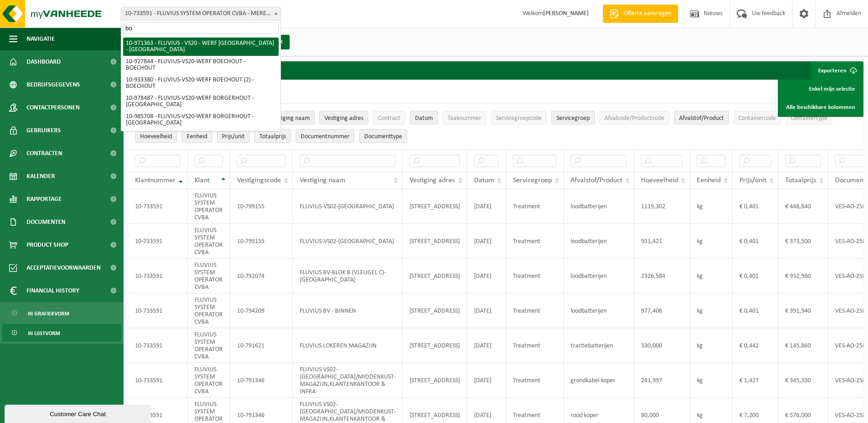 The height and width of the screenshot is (423, 868). I want to click on td: € 932,960, so click(803, 276).